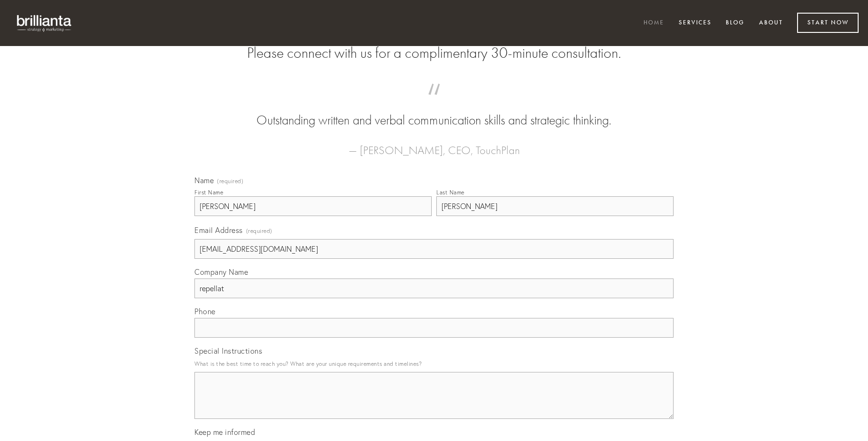 Image resolution: width=868 pixels, height=441 pixels. I want to click on p: What is the best time to reach you? What are your unique requirements and timelines?, so click(434, 364).